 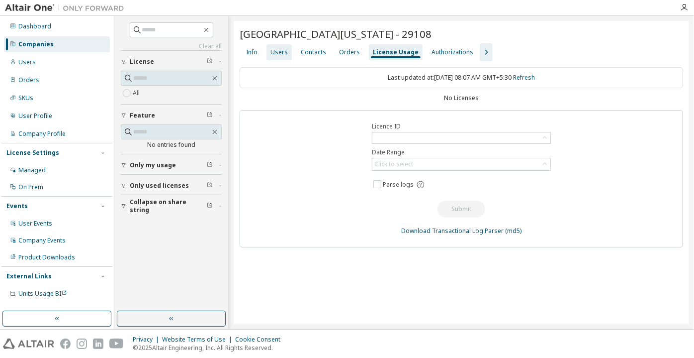 I want to click on div: No entries found, so click(x=171, y=145).